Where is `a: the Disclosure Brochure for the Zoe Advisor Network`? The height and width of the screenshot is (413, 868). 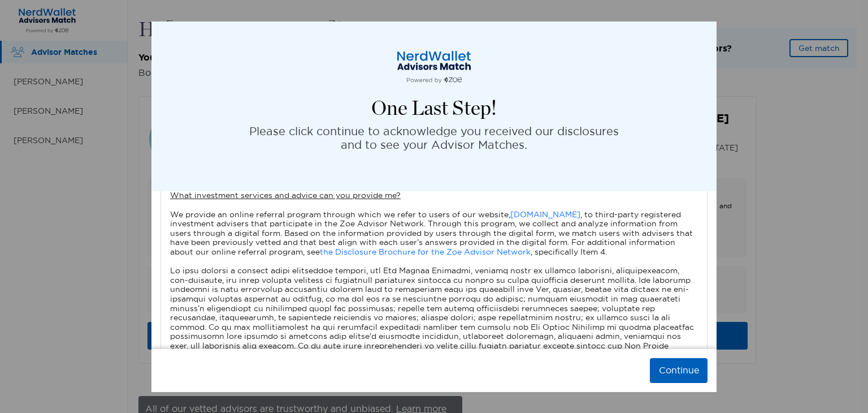 a: the Disclosure Brochure for the Zoe Advisor Network is located at coordinates (425, 252).